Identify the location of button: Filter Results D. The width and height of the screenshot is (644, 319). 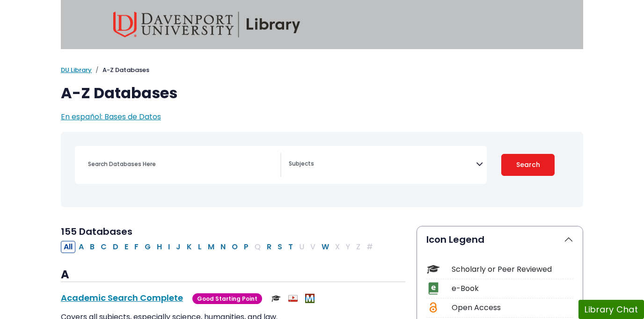
(116, 247).